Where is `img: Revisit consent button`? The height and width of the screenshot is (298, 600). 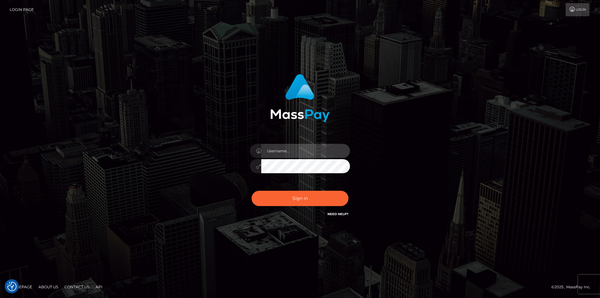 img: Revisit consent button is located at coordinates (12, 286).